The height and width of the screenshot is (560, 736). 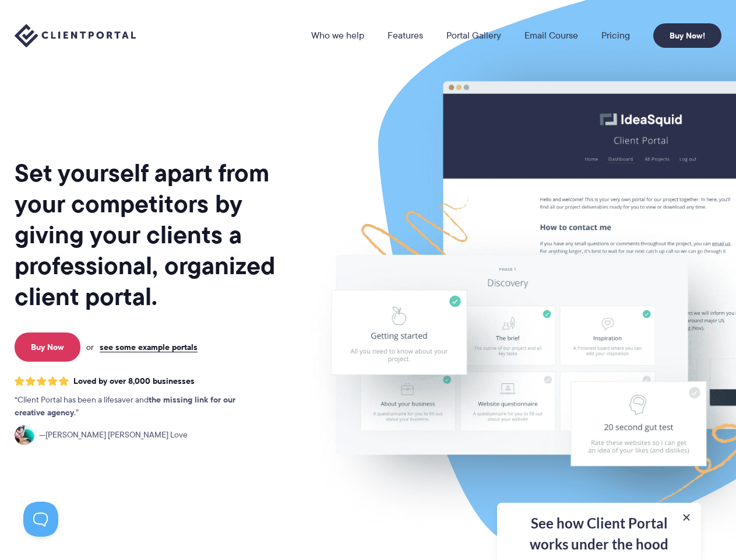 I want to click on a: Features, so click(x=405, y=36).